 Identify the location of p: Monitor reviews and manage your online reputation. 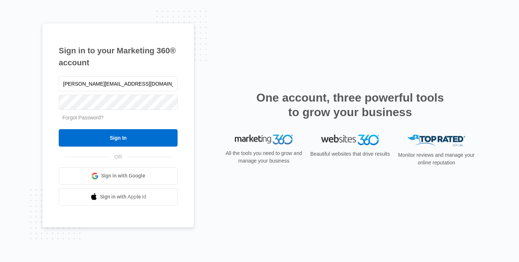
(436, 159).